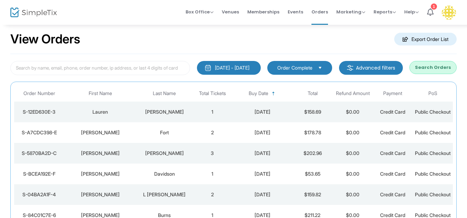 The width and height of the screenshot is (467, 218). Describe the element at coordinates (262, 133) in the screenshot. I see `div: 9/2/2025` at that location.